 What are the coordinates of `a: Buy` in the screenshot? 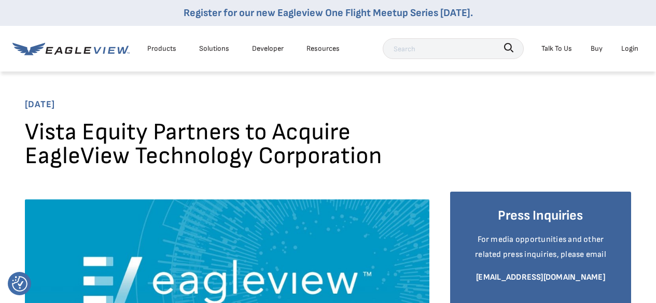 It's located at (596, 48).